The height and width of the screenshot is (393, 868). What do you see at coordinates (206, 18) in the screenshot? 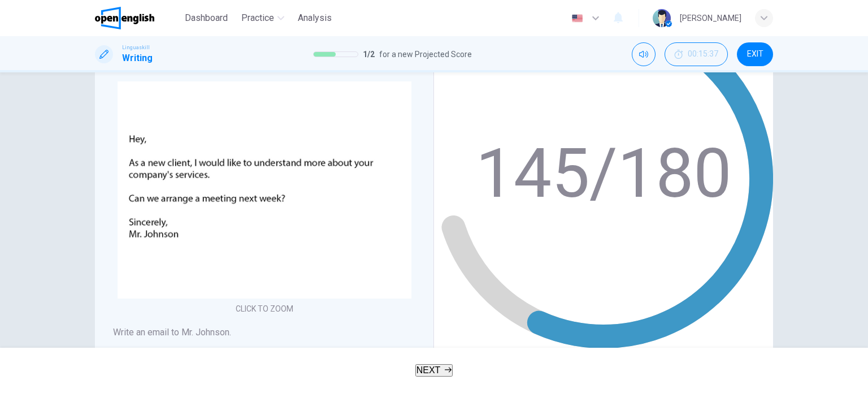
I see `span: Dashboard` at bounding box center [206, 18].